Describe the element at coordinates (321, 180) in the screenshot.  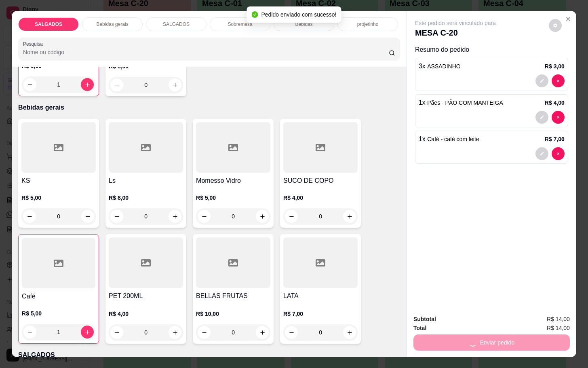
I see `h4: SUCO DE COPO` at that location.